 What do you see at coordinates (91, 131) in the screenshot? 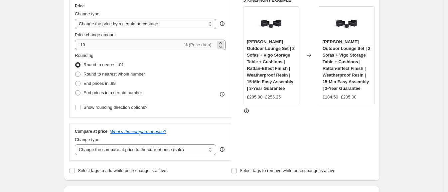
I see `h3: Compare at price` at bounding box center [91, 131].